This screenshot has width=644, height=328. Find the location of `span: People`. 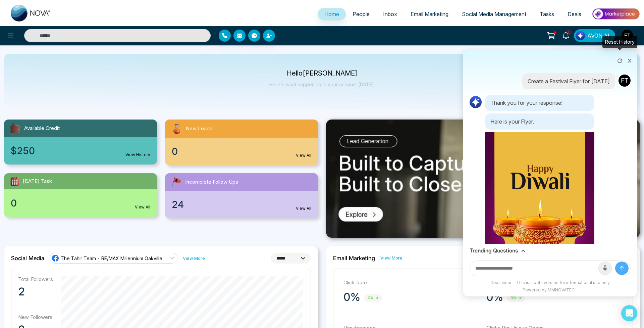

span: People is located at coordinates (361, 14).